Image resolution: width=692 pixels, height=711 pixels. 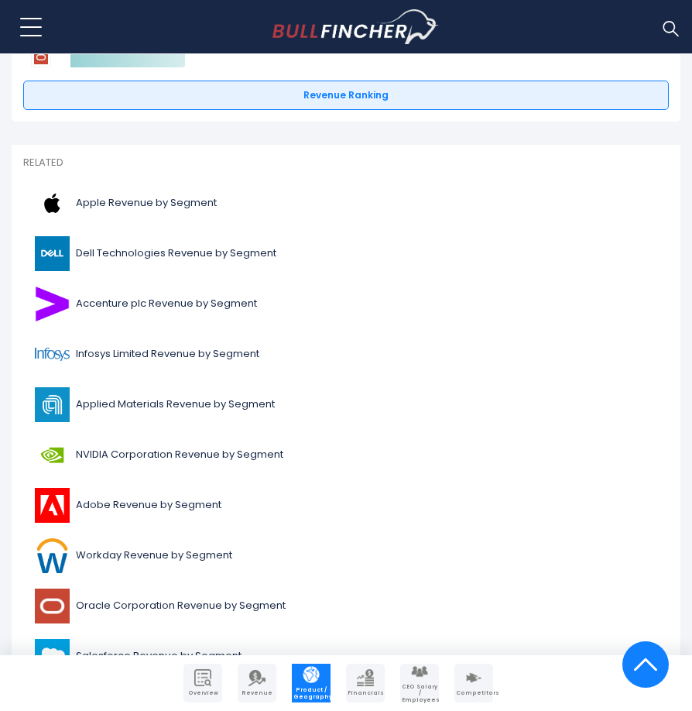 I want to click on img: ORCL logo, so click(x=52, y=606).